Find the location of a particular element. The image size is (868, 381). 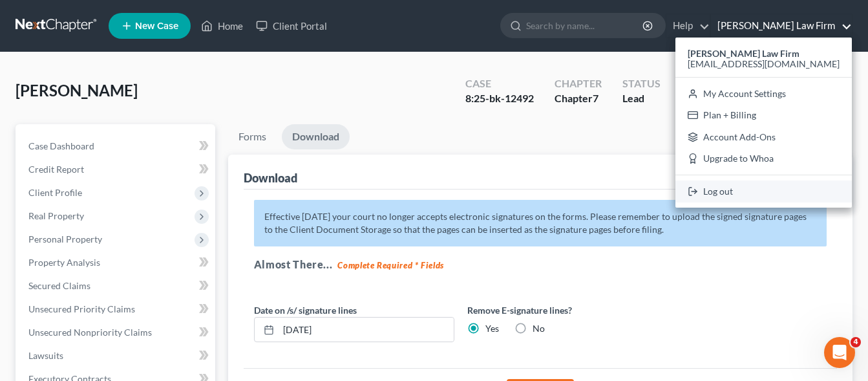

div: 8:25-bk-12492 is located at coordinates (500, 99).